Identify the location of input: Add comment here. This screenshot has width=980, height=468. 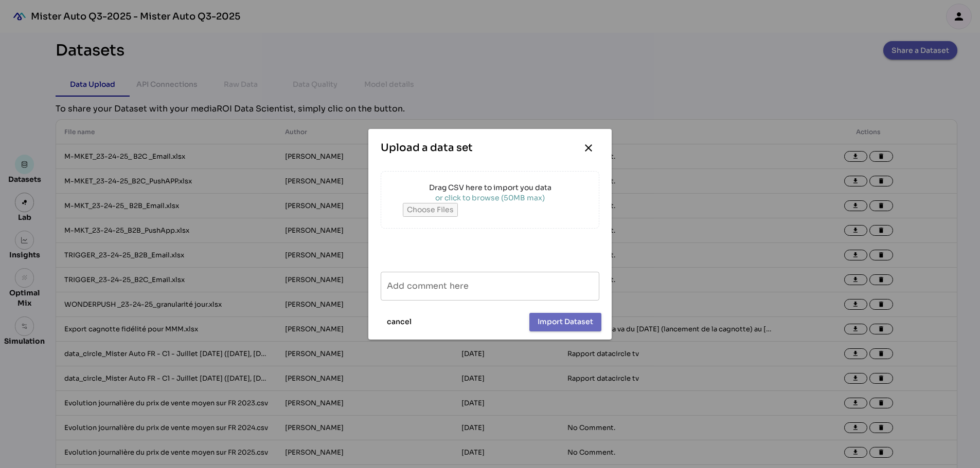
(489, 286).